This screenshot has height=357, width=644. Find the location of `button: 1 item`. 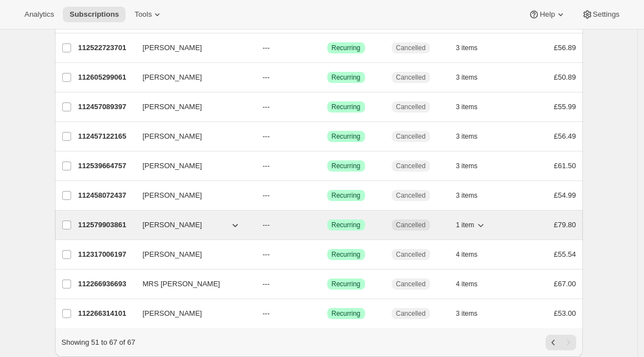

button: 1 item is located at coordinates (471, 225).